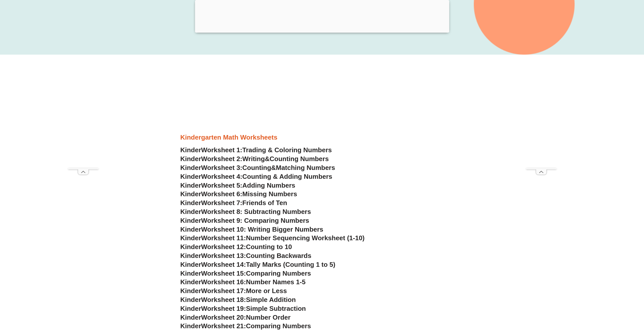  What do you see at coordinates (602, 301) in the screenshot?
I see `div: Chat Widget` at bounding box center [602, 301].